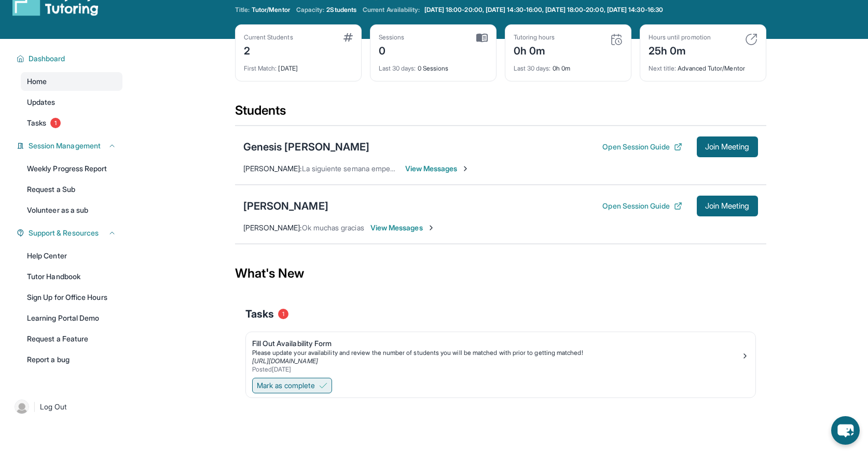 This screenshot has height=453, width=868. What do you see at coordinates (526, 169) in the screenshot?
I see `span: La siguiente semana empezaremos, ya que estamos haciendo acomodaciones aún, pero oficialmente la ...` at bounding box center [526, 169].